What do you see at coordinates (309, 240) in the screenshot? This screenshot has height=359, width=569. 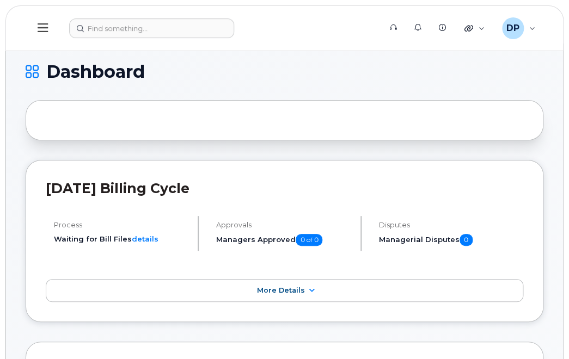 I see `span: 0 of 0` at bounding box center [309, 240].